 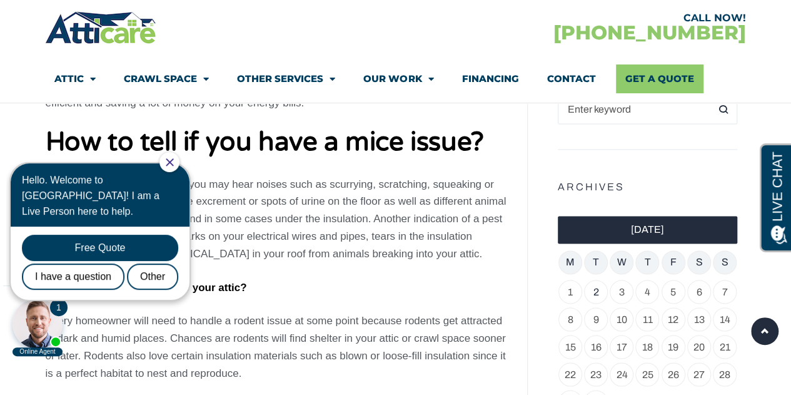 I want to click on td: 4, so click(x=647, y=291).